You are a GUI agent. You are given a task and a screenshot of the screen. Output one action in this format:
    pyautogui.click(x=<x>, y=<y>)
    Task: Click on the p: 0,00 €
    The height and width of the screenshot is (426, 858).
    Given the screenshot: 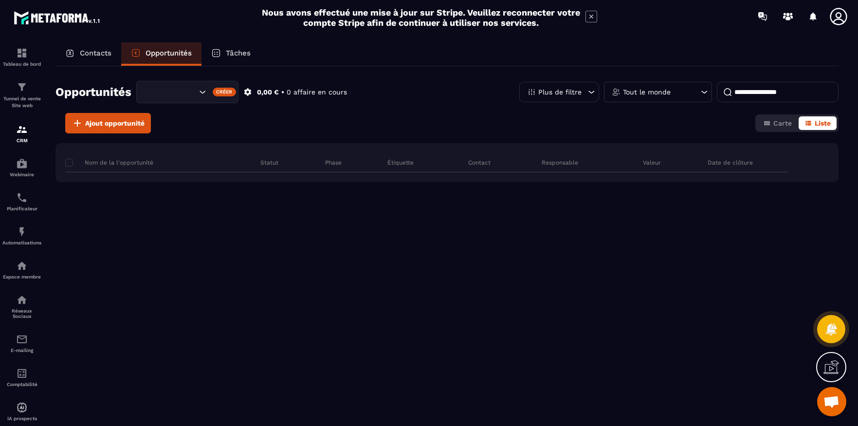 What is the action you would take?
    pyautogui.click(x=268, y=92)
    